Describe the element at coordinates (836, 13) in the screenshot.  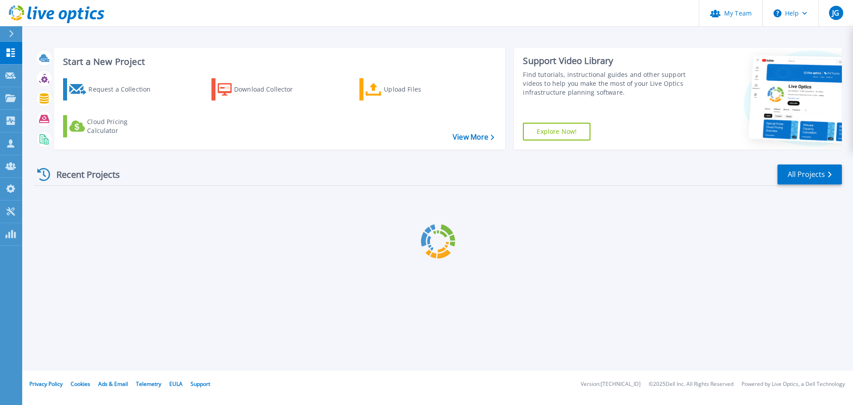
I see `span: JG` at that location.